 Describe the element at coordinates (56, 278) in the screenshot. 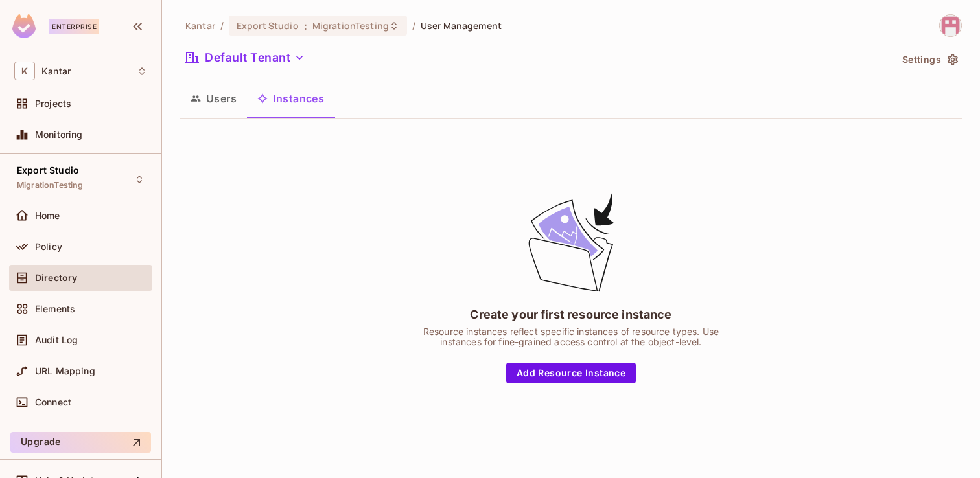

I see `span: Directory` at that location.